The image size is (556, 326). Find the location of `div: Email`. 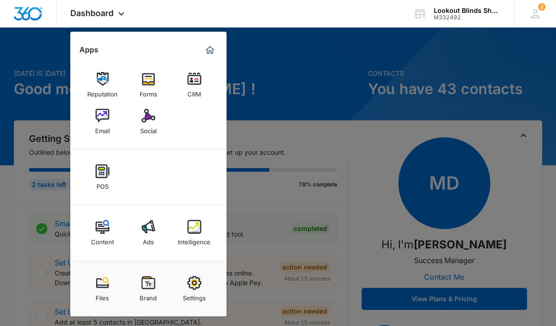

div: Email is located at coordinates (102, 129).